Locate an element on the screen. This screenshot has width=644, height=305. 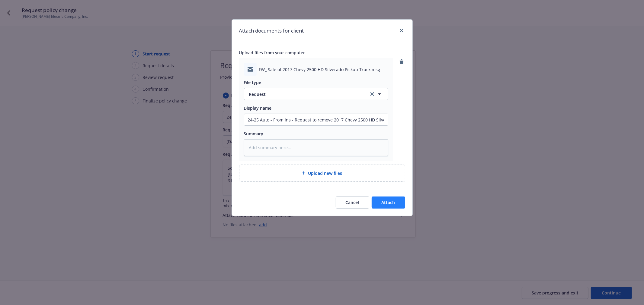
span: Cancel is located at coordinates (352, 202).